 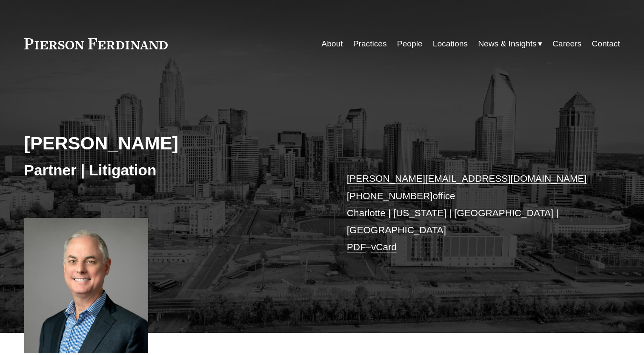 I want to click on span: News & Insights, so click(x=508, y=44).